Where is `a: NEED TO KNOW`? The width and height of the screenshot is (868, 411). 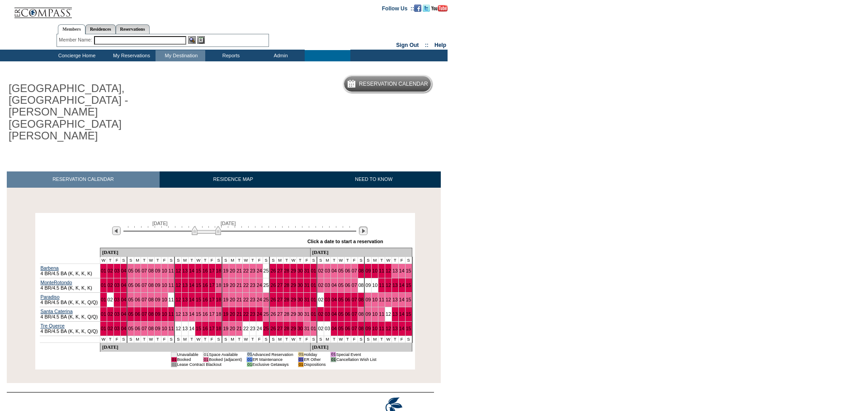
a: NEED TO KNOW is located at coordinates (373, 179).